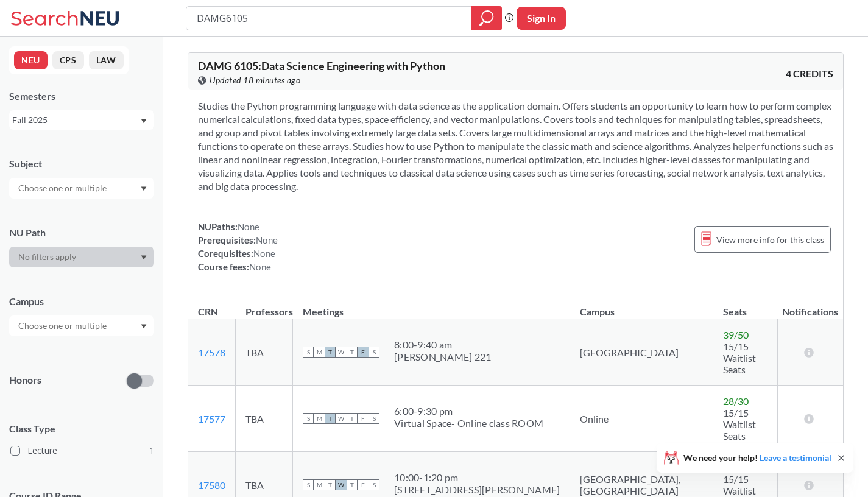  I want to click on th: Meetings, so click(431, 306).